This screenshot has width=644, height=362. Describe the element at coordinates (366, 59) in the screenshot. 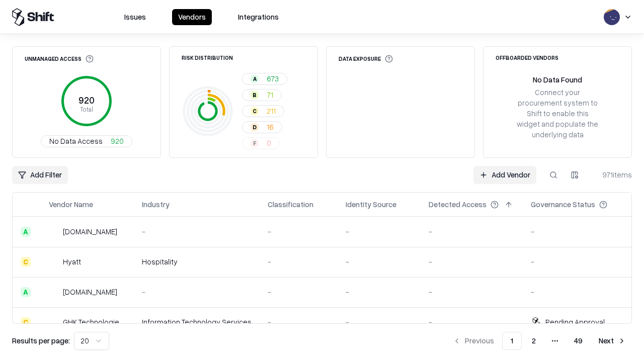

I see `div: Data Exposure` at that location.